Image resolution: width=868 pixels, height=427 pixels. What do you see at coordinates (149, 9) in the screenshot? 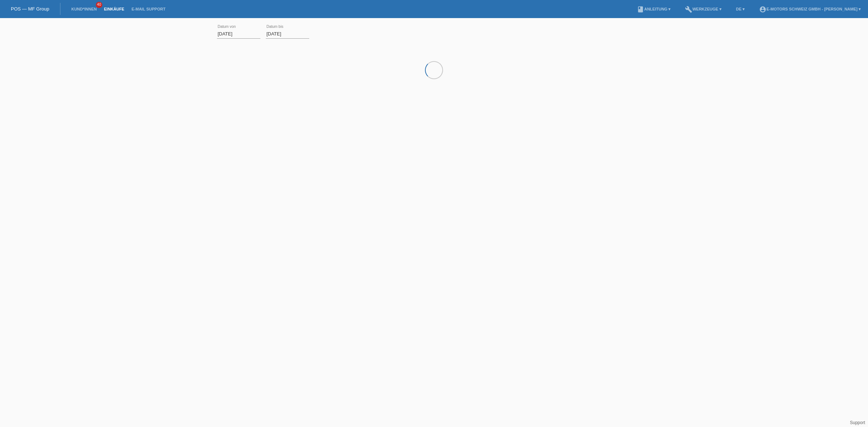
I see `a: E-Mail Support` at bounding box center [149, 9].